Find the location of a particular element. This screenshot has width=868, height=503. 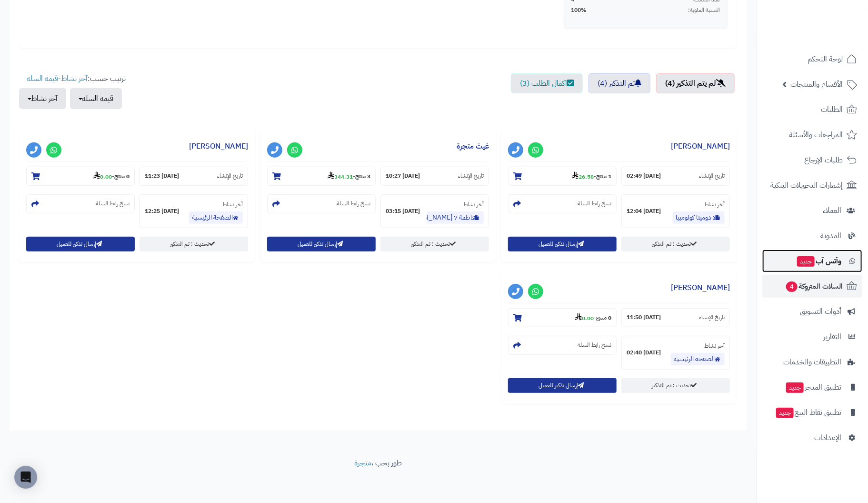

a: طلبات الإرجاع is located at coordinates (812, 160).